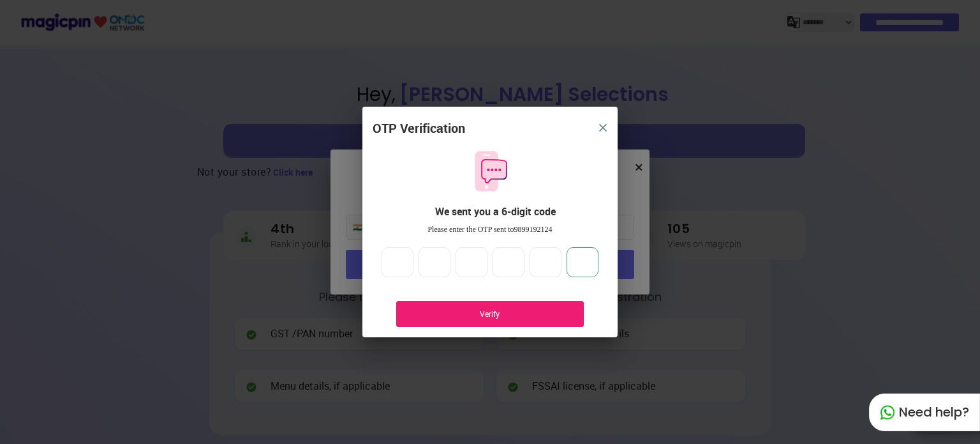  Describe the element at coordinates (490, 314) in the screenshot. I see `div: Verify` at that location.